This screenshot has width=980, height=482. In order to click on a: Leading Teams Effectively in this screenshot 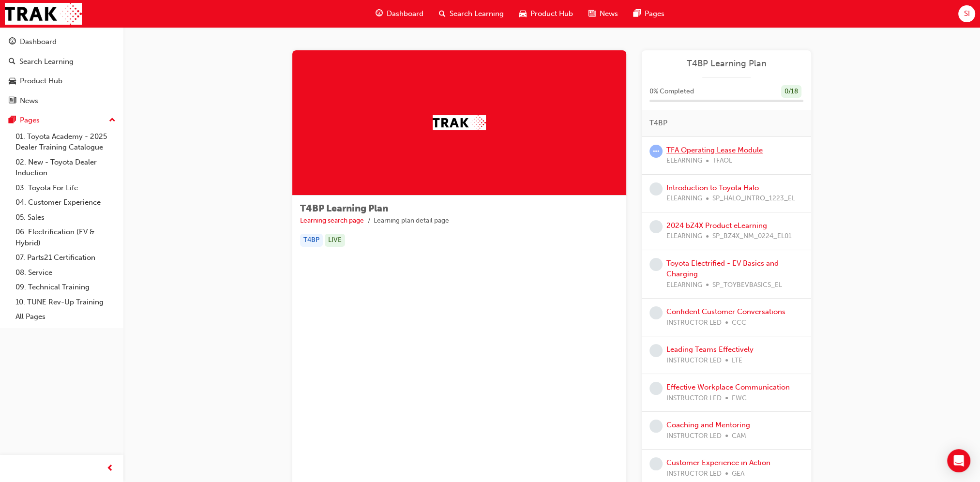, I will do `click(710, 350)`.